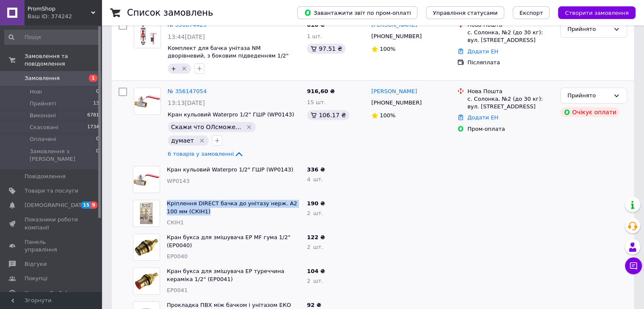  What do you see at coordinates (314, 305) in the screenshot?
I see `span: 92 ₴` at bounding box center [314, 305].